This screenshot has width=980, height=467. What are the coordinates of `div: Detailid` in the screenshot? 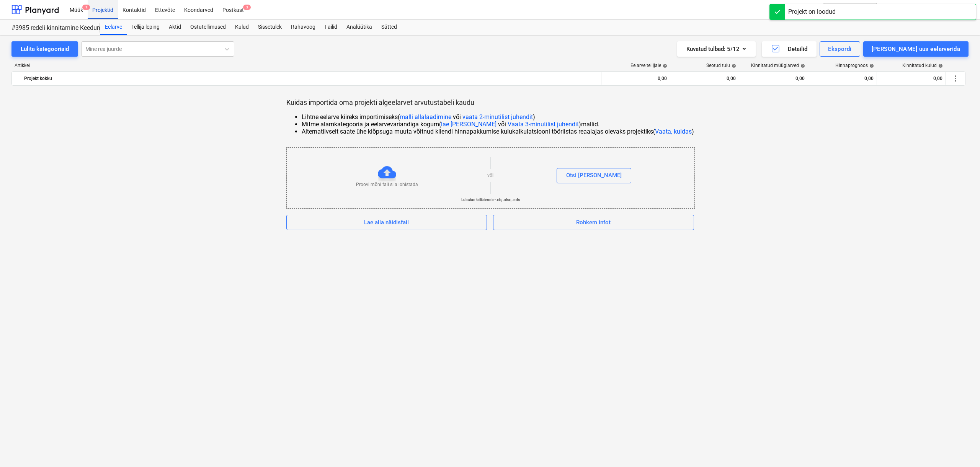 It's located at (789, 49).